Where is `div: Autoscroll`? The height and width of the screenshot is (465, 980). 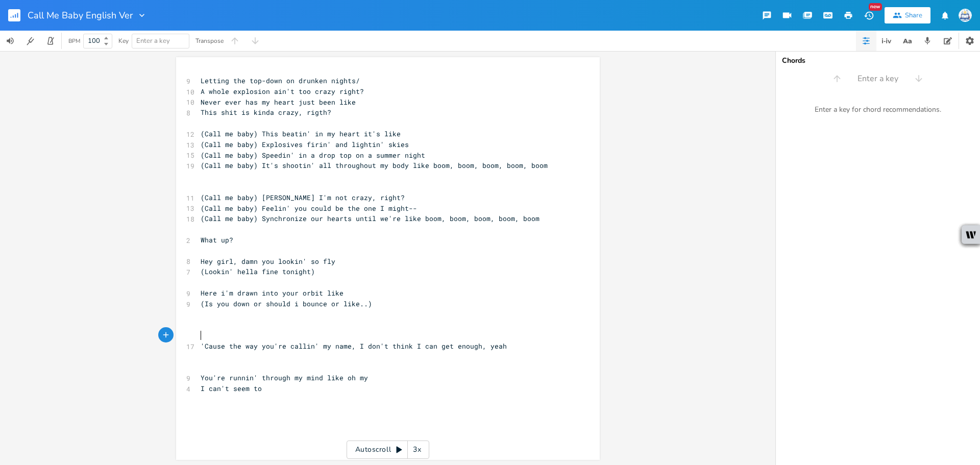
div: Autoscroll is located at coordinates (388, 450).